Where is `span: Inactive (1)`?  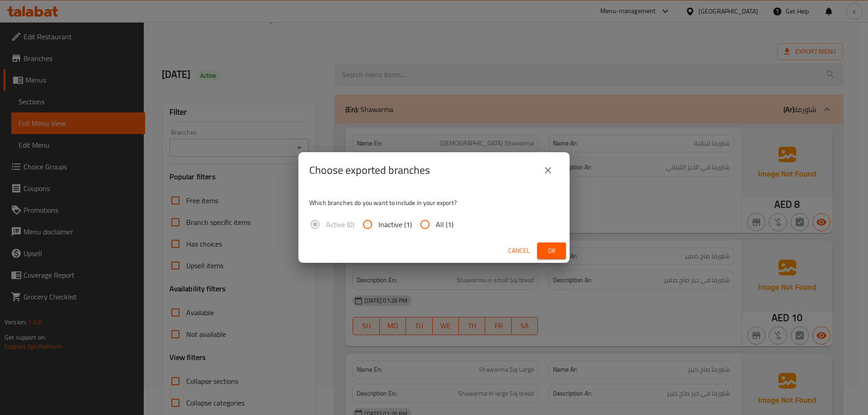 span: Inactive (1) is located at coordinates (395, 225).